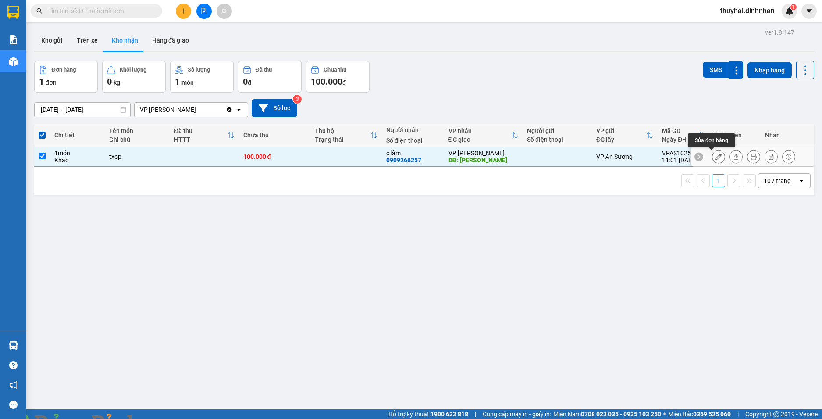 The height and width of the screenshot is (419, 822). I want to click on strong: 1900 633 818, so click(450, 414).